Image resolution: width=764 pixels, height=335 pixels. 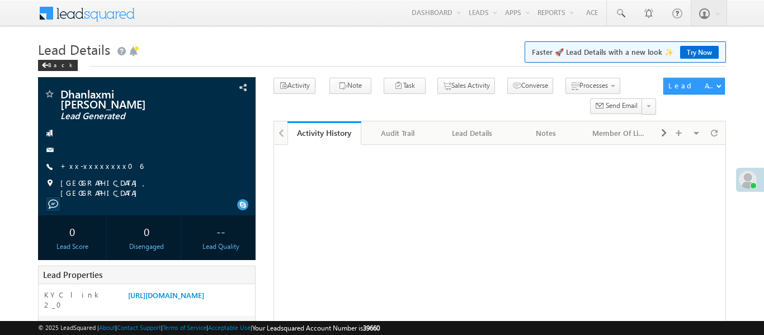 What do you see at coordinates (74, 49) in the screenshot?
I see `span: Lead Details` at bounding box center [74, 49].